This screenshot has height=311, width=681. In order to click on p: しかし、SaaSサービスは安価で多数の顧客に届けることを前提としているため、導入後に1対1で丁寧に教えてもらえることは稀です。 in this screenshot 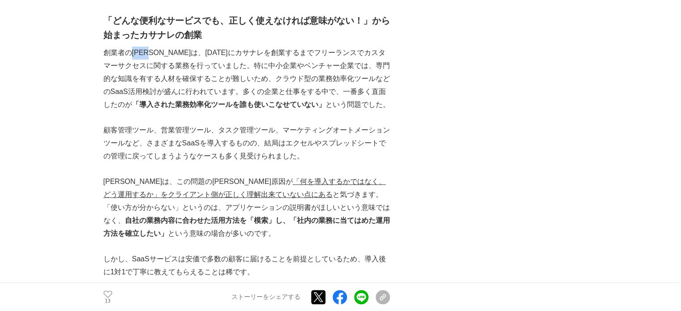, I will do `click(247, 266)`.